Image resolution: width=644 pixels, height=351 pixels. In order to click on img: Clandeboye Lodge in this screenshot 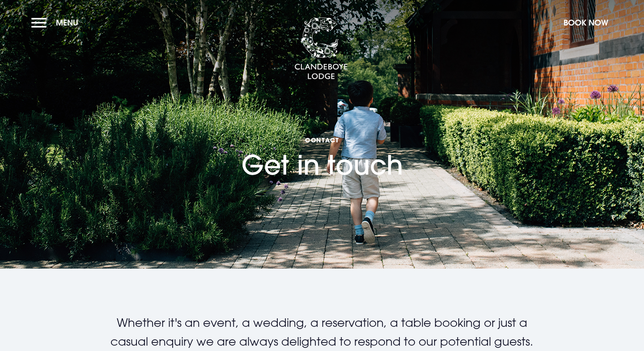, I will do `click(321, 49)`.